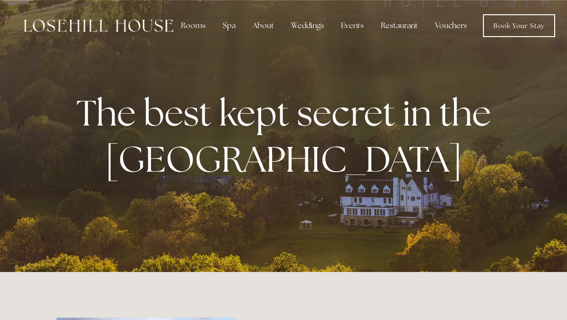  I want to click on div: Restaurant, so click(400, 26).